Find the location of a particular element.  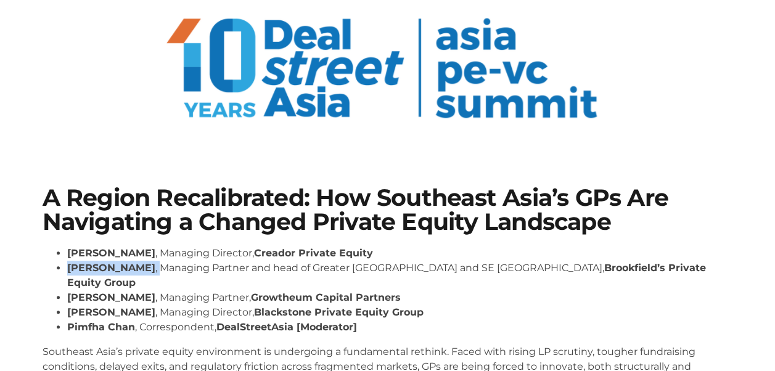

strong: Creador Private Equity is located at coordinates (313, 253).